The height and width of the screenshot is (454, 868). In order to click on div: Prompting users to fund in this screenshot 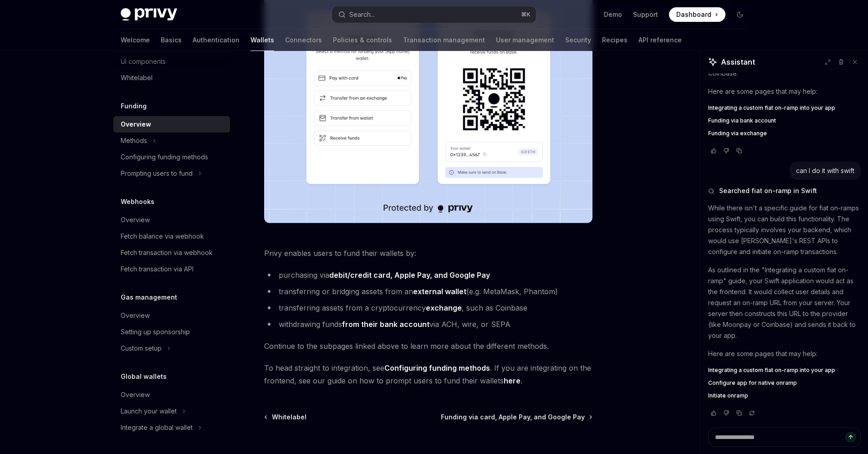, I will do `click(157, 173)`.